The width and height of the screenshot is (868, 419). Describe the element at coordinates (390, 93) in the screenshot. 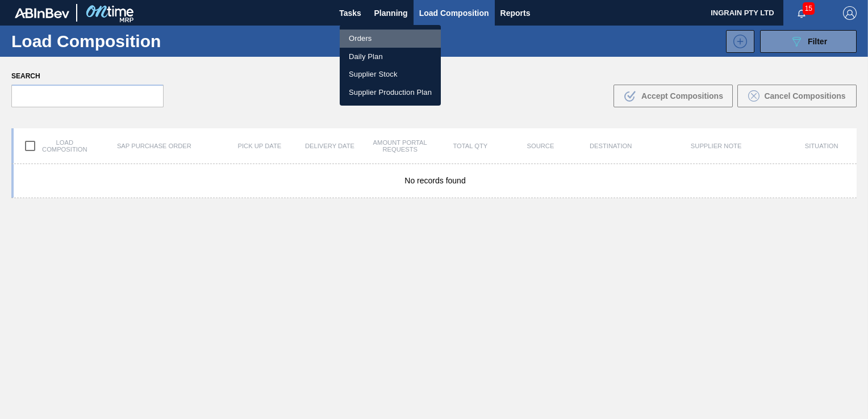

I see `li: Supplier Production Plan` at that location.